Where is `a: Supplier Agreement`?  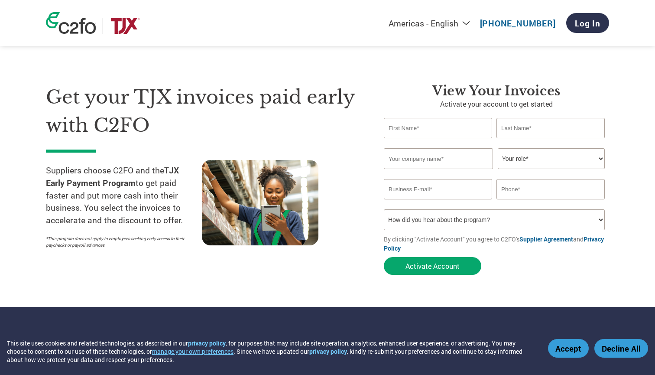 a: Supplier Agreement is located at coordinates (546, 239).